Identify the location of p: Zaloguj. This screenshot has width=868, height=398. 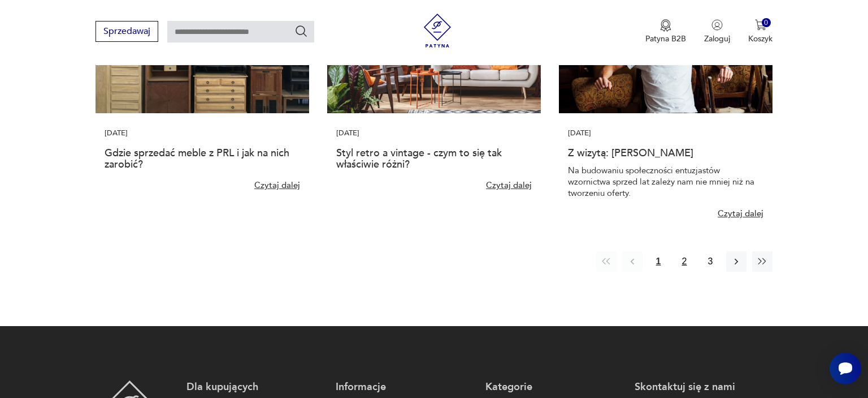
(717, 38).